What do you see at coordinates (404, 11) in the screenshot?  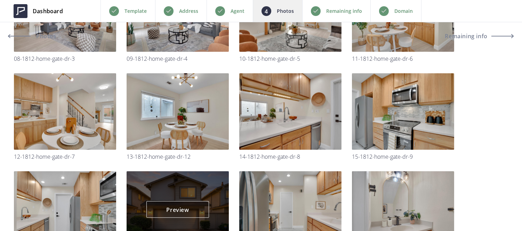 I see `p: Domain` at bounding box center [404, 11].